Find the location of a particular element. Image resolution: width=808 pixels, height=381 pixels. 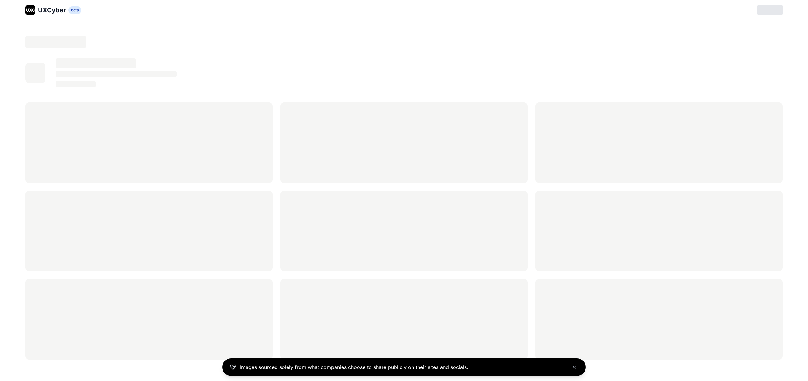

a: UXCUXCyberbeta is located at coordinates (53, 10).